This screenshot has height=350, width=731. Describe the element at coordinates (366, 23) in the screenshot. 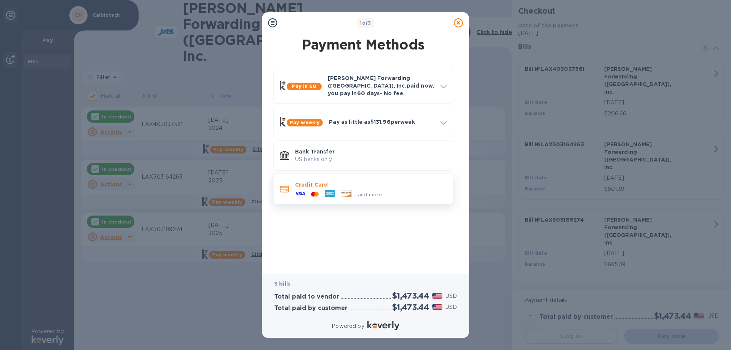

I see `b: of 3` at that location.